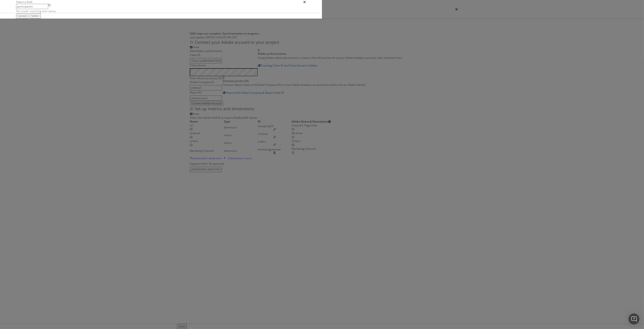  What do you see at coordinates (22, 16) in the screenshot?
I see `button: Cancel` at bounding box center [22, 16].